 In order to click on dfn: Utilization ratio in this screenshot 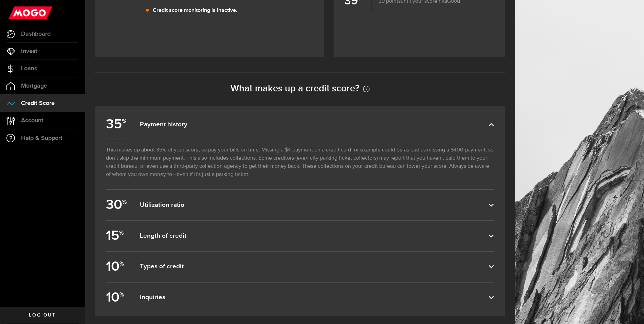, I will do `click(314, 205)`.